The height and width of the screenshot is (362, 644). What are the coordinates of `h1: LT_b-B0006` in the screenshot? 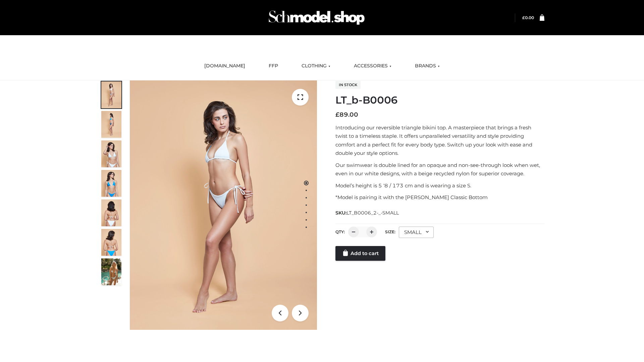 It's located at (440, 100).